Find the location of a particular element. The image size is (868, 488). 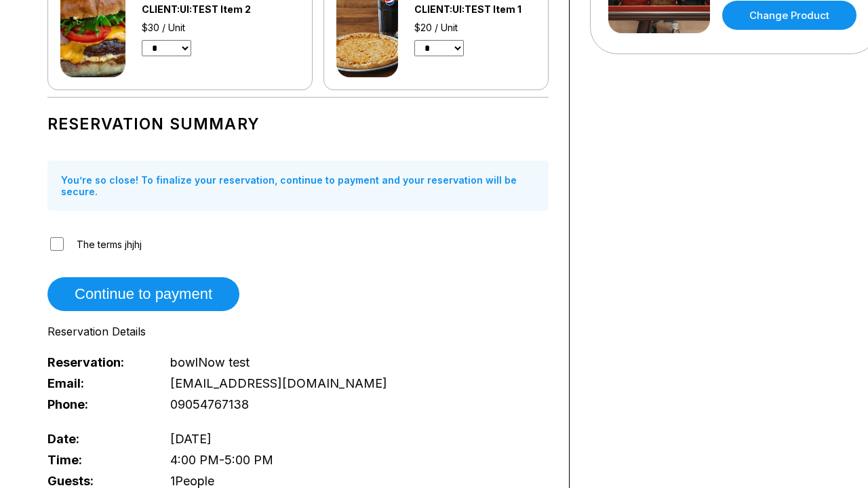

span: 1 People is located at coordinates (192, 481).